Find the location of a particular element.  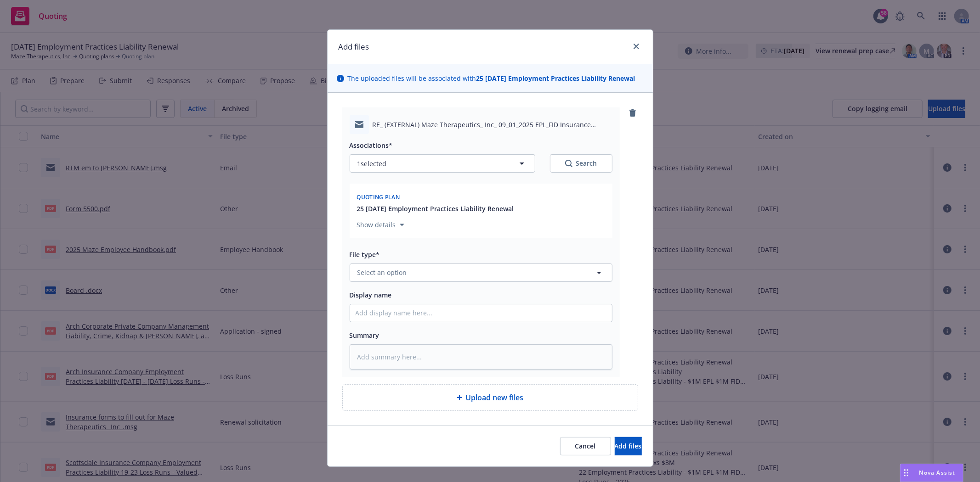

button: 1selected is located at coordinates (443, 163).